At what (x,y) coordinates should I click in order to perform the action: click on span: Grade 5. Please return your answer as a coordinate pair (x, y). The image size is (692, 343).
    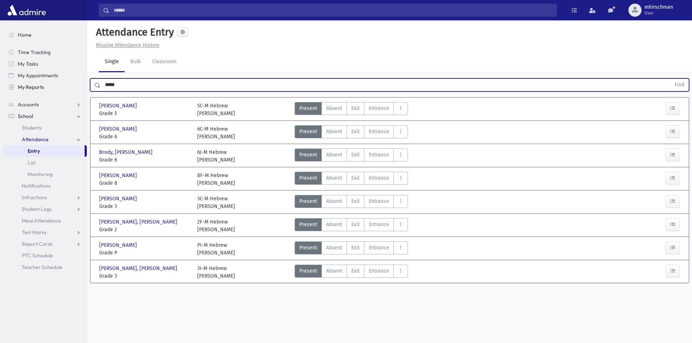
    Looking at the image, I should click on (145, 113).